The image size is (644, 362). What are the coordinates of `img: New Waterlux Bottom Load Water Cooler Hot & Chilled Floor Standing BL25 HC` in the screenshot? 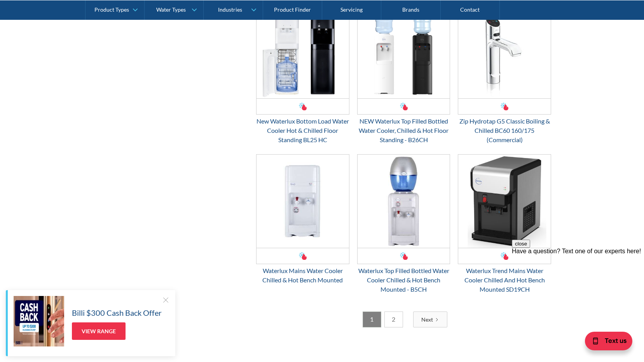 It's located at (303, 51).